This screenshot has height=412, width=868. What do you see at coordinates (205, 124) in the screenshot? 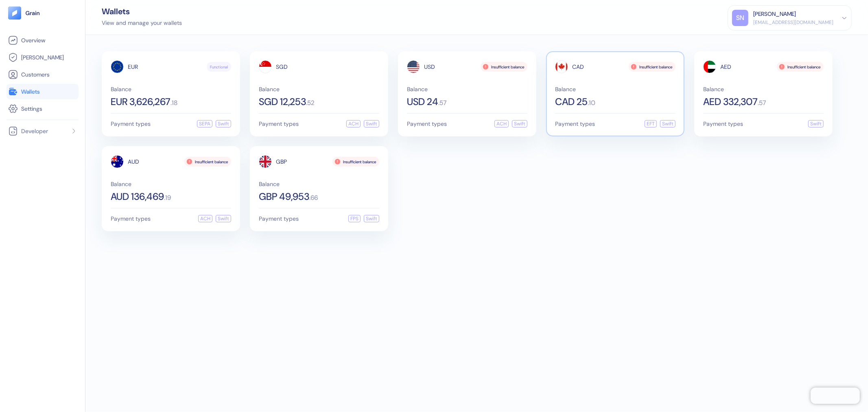
I see `div: SEPA` at bounding box center [205, 124].